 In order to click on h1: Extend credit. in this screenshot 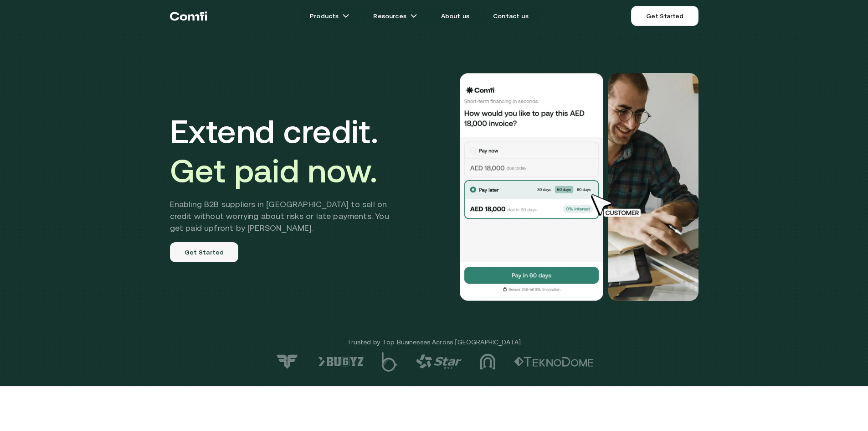, I will do `click(286, 151)`.